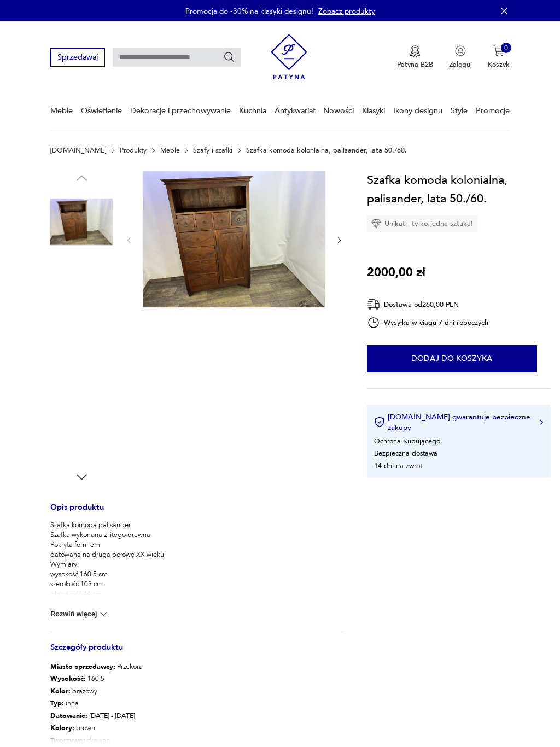  What do you see at coordinates (415, 58) in the screenshot?
I see `a: Ikona medaluPatyna B2B` at bounding box center [415, 58].